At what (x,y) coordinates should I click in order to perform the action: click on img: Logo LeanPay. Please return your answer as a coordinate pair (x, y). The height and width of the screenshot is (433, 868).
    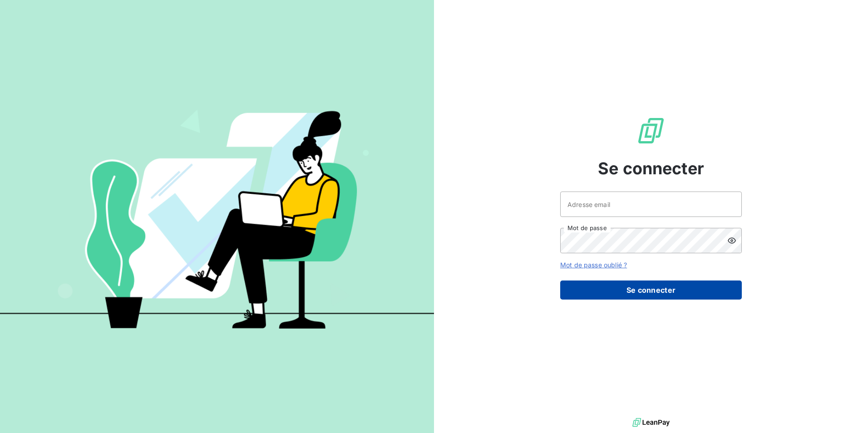
    Looking at the image, I should click on (651, 131).